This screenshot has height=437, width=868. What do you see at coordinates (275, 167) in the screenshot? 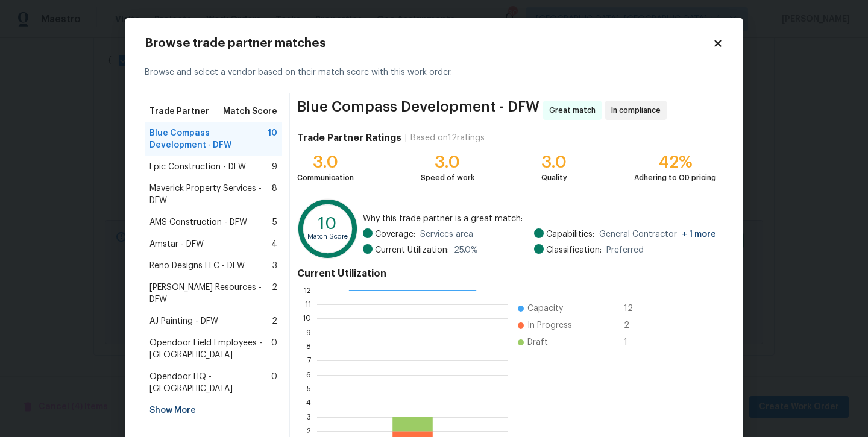
I see `span: 9` at bounding box center [275, 167].